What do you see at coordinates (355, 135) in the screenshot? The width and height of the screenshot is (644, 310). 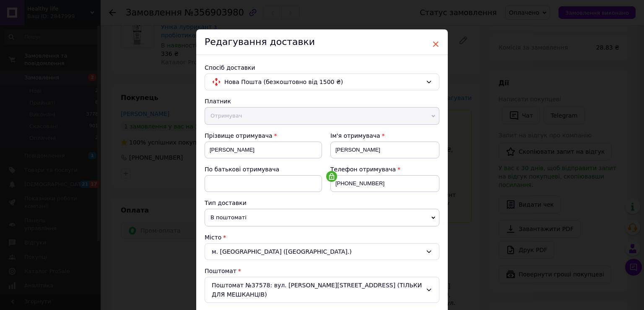 I see `span: Ім'я отримувача` at bounding box center [355, 135].